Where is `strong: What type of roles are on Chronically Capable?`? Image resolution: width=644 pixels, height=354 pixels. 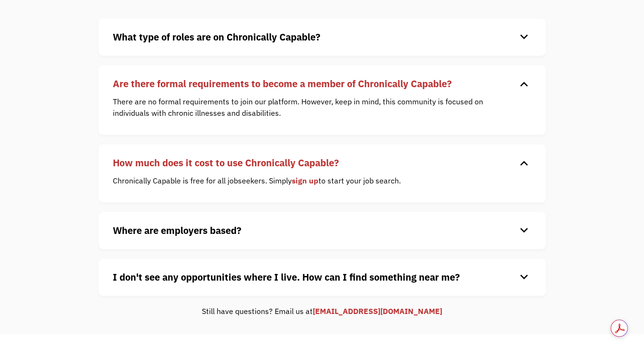
strong: What type of roles are on Chronically Capable? is located at coordinates (217, 37).